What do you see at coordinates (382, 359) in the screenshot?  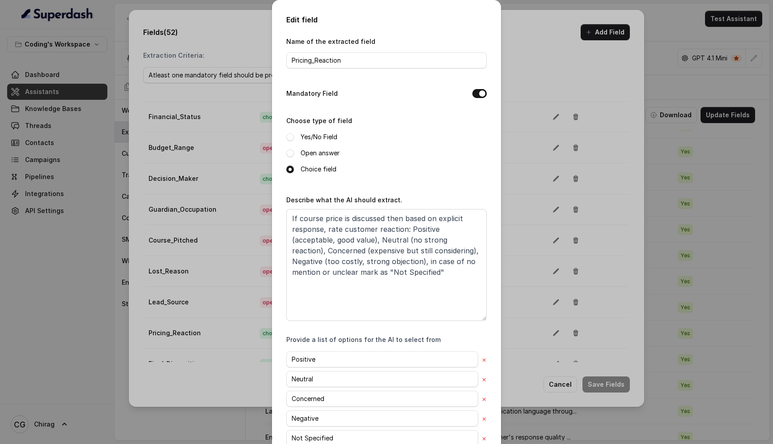 I see `input: Option 1` at bounding box center [382, 359].